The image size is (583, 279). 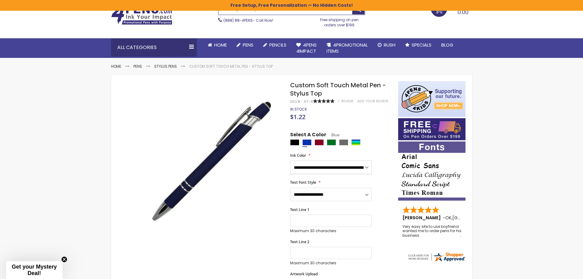 I want to click on span: Review, so click(x=347, y=101).